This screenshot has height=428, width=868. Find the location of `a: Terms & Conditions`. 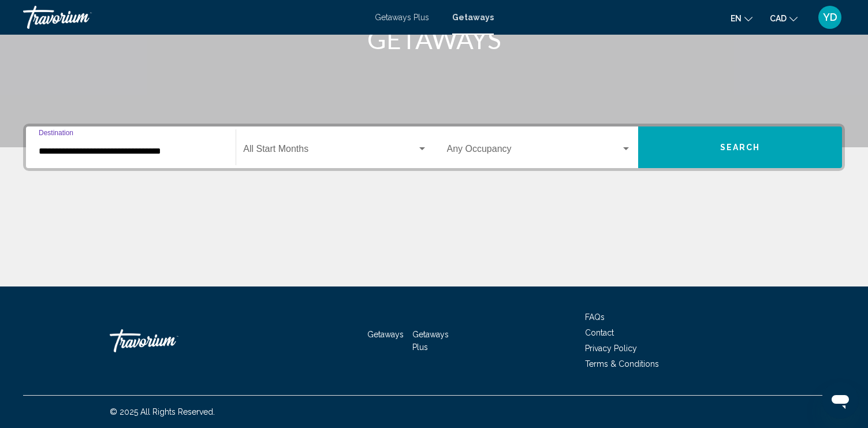

a: Terms & Conditions is located at coordinates (622, 364).